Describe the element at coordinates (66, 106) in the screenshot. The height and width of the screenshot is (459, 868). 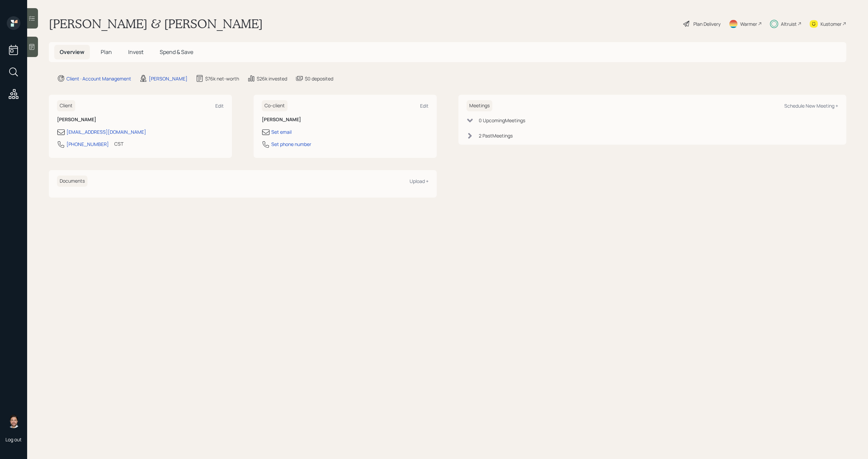
I see `h6: Client` at that location.